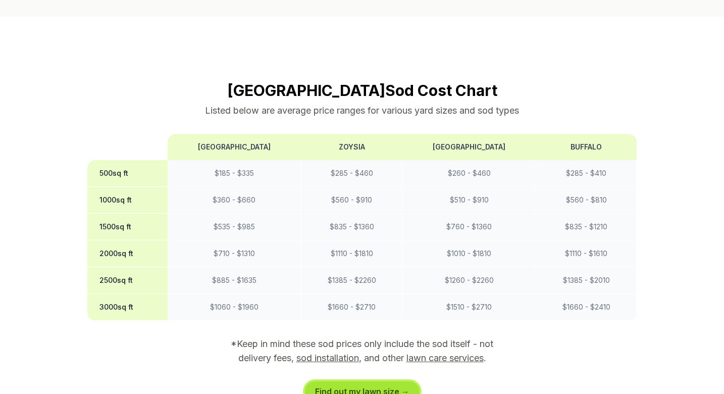 Image resolution: width=724 pixels, height=394 pixels. I want to click on td: $ 710 - $ 1310, so click(234, 253).